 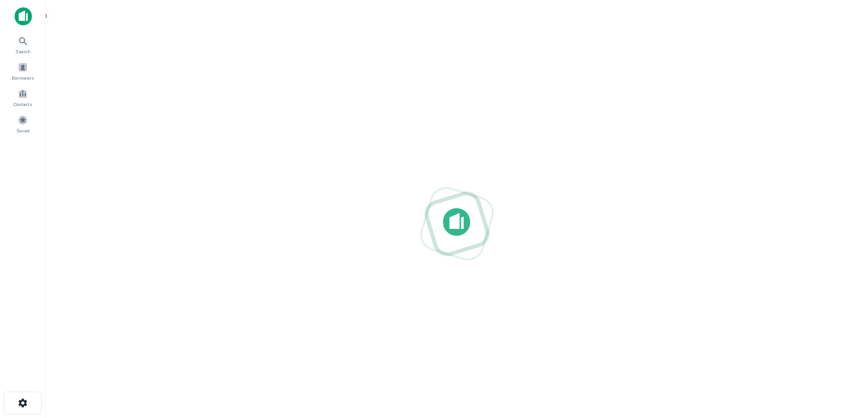 What do you see at coordinates (23, 45) in the screenshot?
I see `a: Search` at bounding box center [23, 45].